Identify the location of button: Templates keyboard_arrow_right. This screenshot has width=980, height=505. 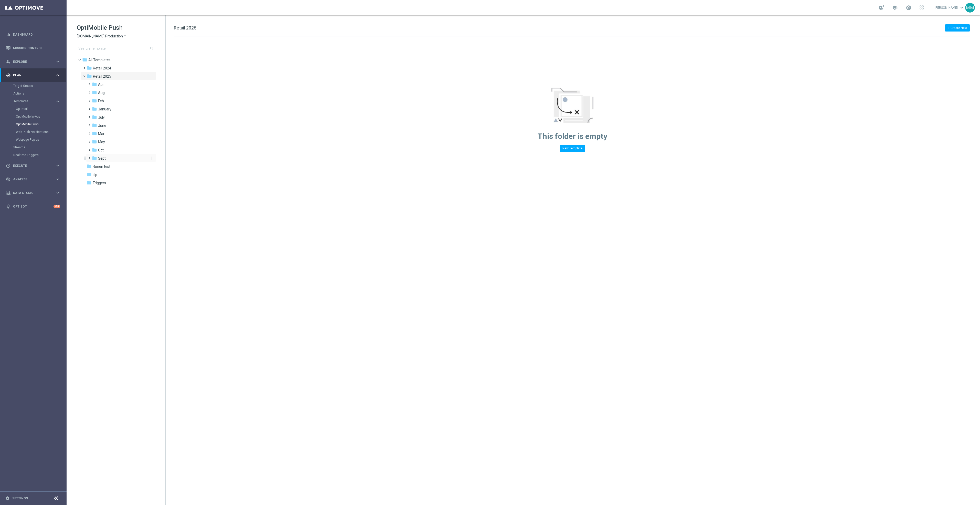
(37, 101).